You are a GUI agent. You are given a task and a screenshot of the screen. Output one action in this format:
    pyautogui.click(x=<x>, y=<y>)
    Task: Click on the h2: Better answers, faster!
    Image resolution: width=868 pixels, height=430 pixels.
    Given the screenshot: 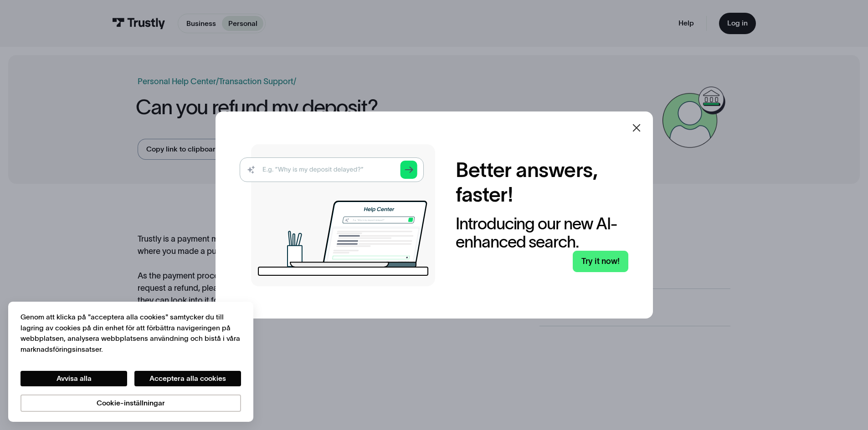 What is the action you would take?
    pyautogui.click(x=541, y=182)
    